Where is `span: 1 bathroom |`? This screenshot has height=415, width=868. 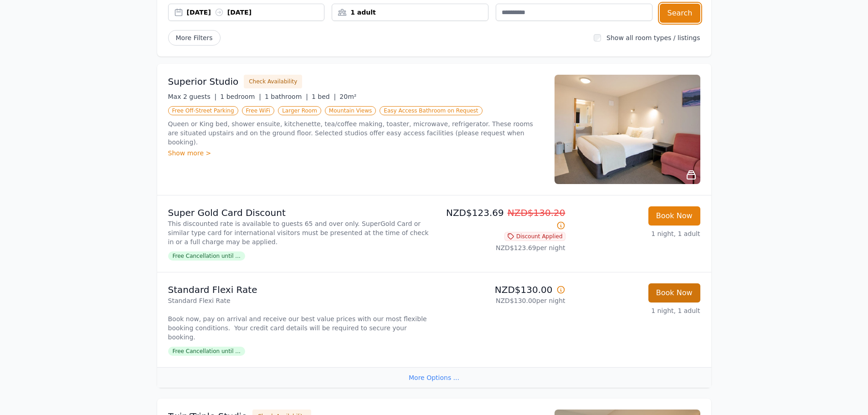
span: 1 bathroom | is located at coordinates (286, 96).